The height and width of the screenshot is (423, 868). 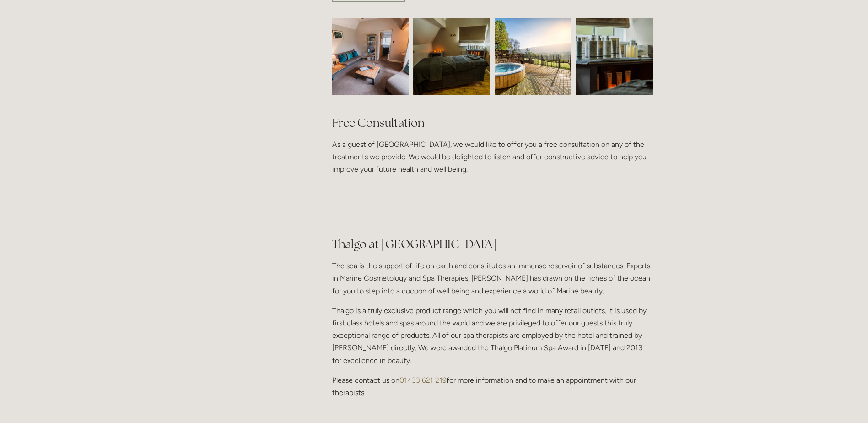 What do you see at coordinates (493, 278) in the screenshot?
I see `p: The sea is the support of life on earth and constitutes an immense reservoir of substances. Exper...` at bounding box center [493, 278].